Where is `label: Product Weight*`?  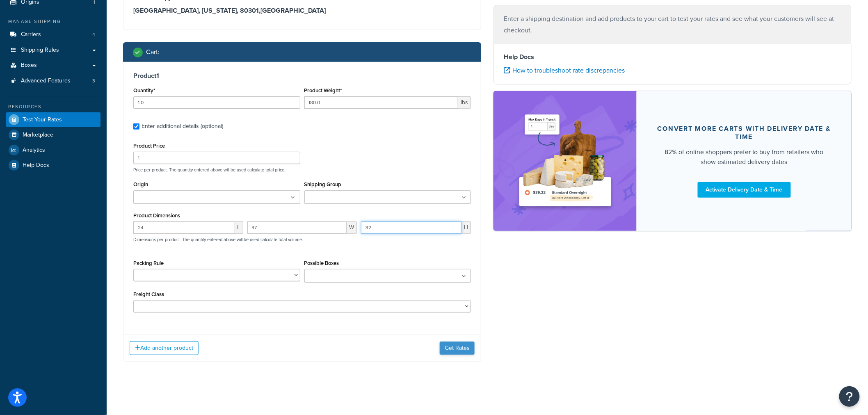 label: Product Weight* is located at coordinates (323, 90).